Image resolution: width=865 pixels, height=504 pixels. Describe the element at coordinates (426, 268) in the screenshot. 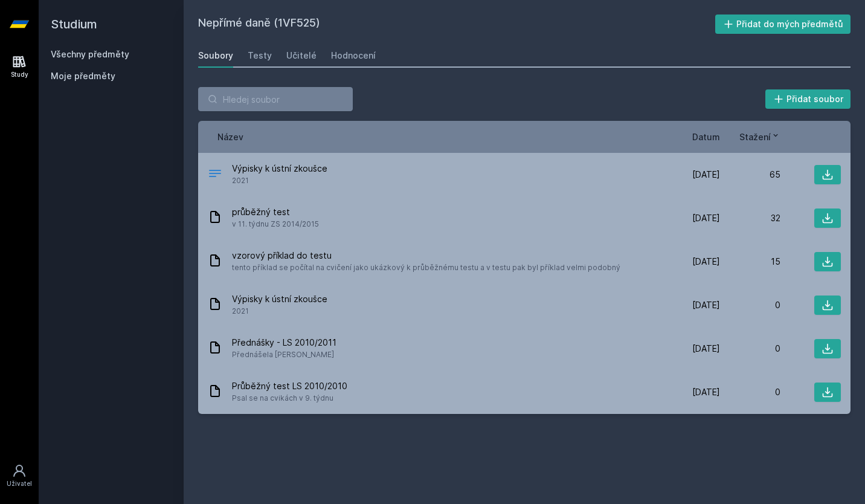

I see `span: tento příklad se počítal na cvičení jako ukázkový k průběžnému testu a v testu pak byl příklad ve...` at that location.